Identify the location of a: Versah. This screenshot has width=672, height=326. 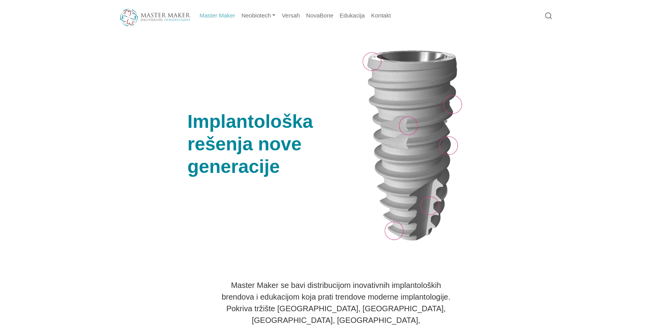
(290, 16).